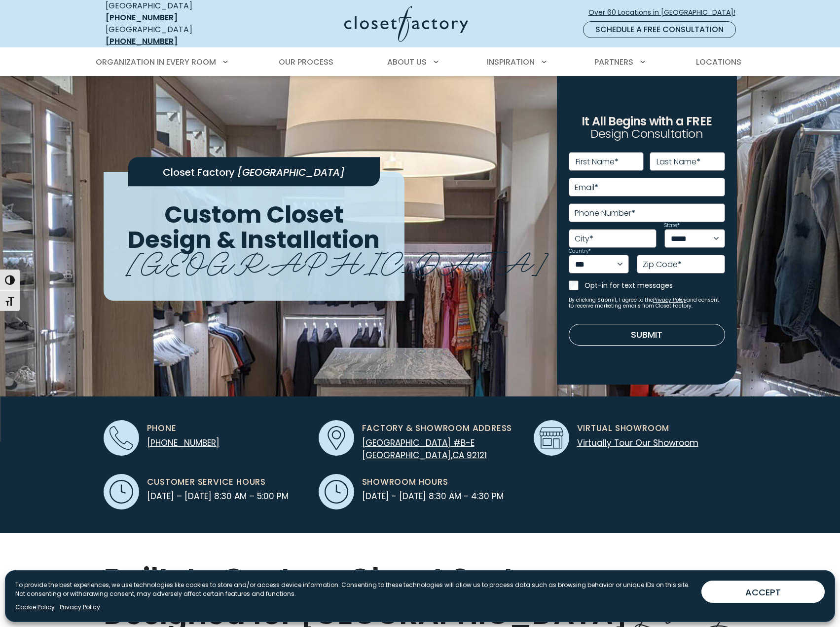 The height and width of the screenshot is (627, 840). Describe the element at coordinates (407, 23) in the screenshot. I see `img: Closet Factory Logo` at that location.